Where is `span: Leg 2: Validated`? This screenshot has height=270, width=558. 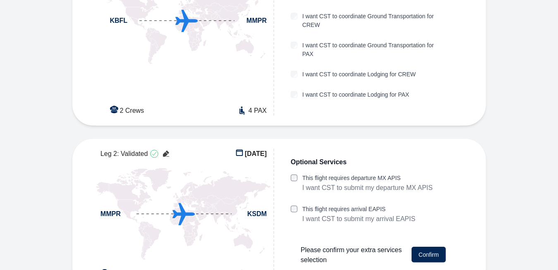 span: Leg 2: Validated is located at coordinates (124, 154).